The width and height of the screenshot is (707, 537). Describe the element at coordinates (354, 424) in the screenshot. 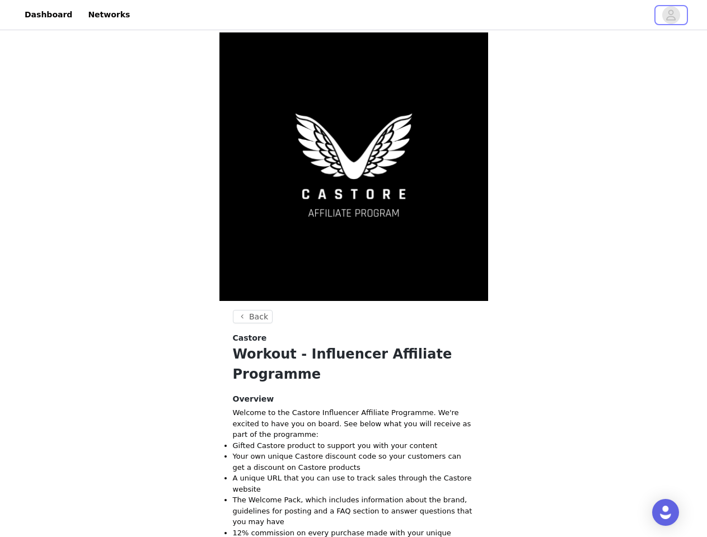

I see `p: Welcome to the Castore Influencer Affiliate Programme. We're excited to have you on board. See be...` at that location.